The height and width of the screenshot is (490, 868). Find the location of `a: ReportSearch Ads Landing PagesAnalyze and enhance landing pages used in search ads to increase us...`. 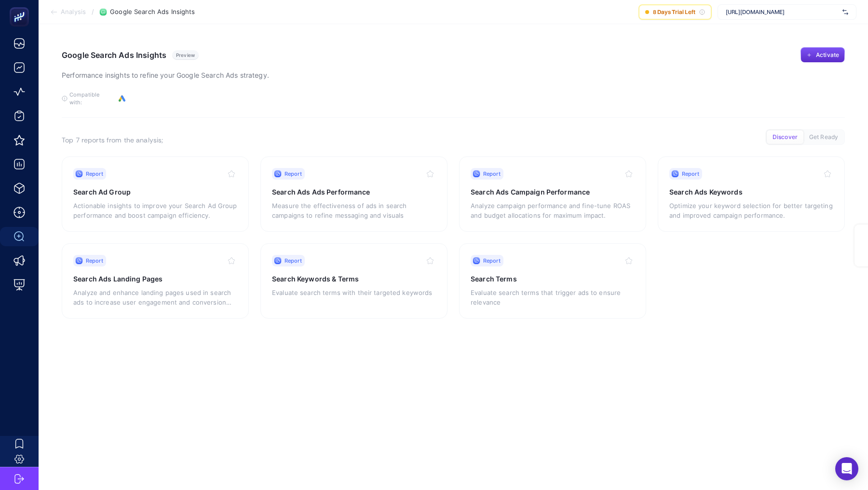

a: ReportSearch Ads Landing PagesAnalyze and enhance landing pages used in search ads to increase us... is located at coordinates (155, 281).